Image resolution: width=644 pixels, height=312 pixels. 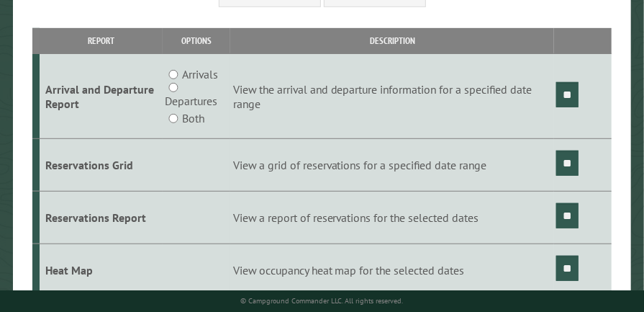 I want to click on th: Description, so click(x=392, y=40).